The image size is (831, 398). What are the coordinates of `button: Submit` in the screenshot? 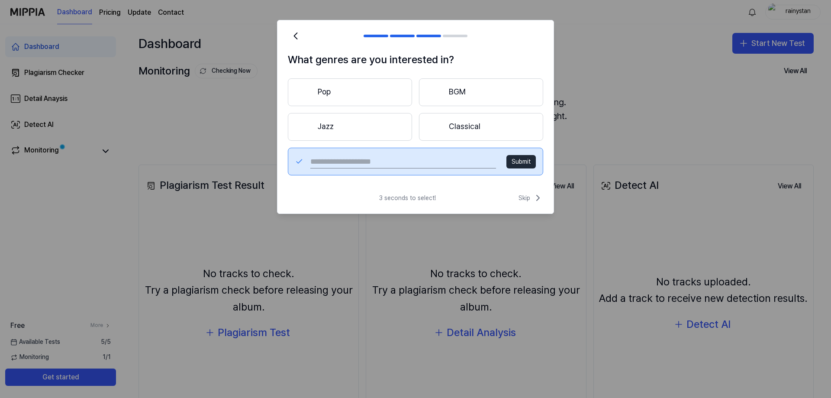 It's located at (521, 162).